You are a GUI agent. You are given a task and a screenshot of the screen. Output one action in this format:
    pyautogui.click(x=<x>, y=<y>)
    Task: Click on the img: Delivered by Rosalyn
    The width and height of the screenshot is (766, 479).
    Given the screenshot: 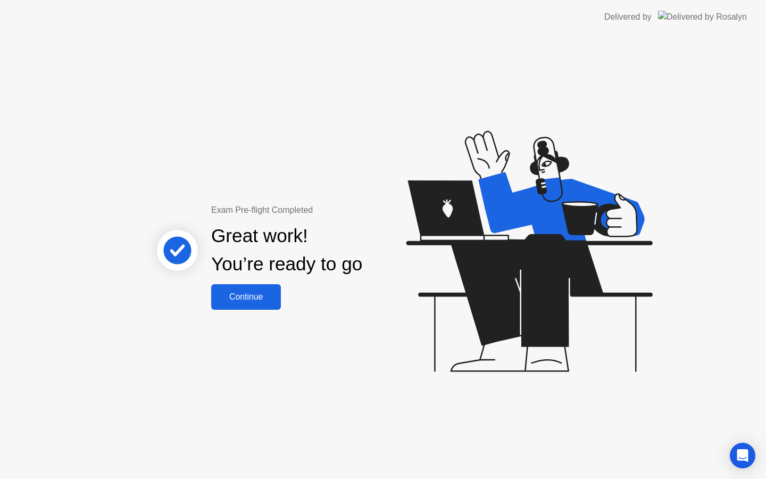 What is the action you would take?
    pyautogui.click(x=702, y=16)
    